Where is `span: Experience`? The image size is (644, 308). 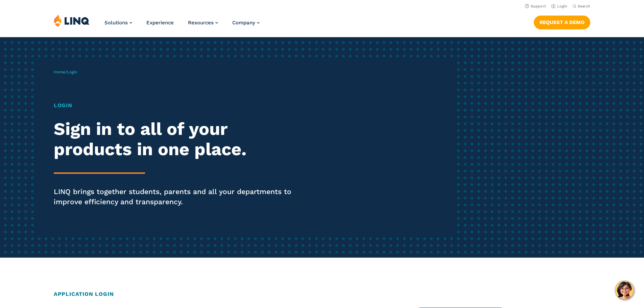 span: Experience is located at coordinates (160, 23).